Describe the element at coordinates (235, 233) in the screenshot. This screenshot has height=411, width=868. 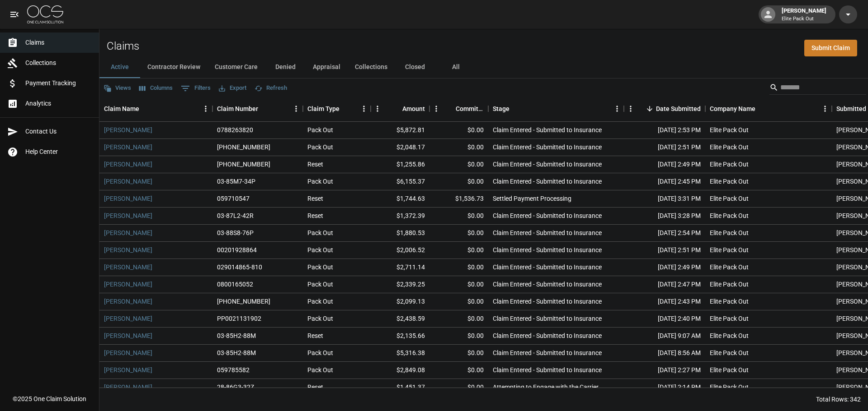
I see `div: 03-88S8-76P` at that location.